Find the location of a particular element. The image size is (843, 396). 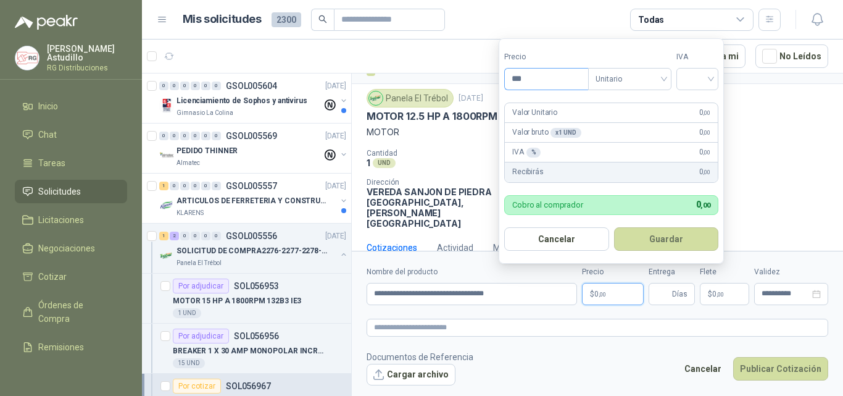

span: Negociaciones is located at coordinates (67, 248).